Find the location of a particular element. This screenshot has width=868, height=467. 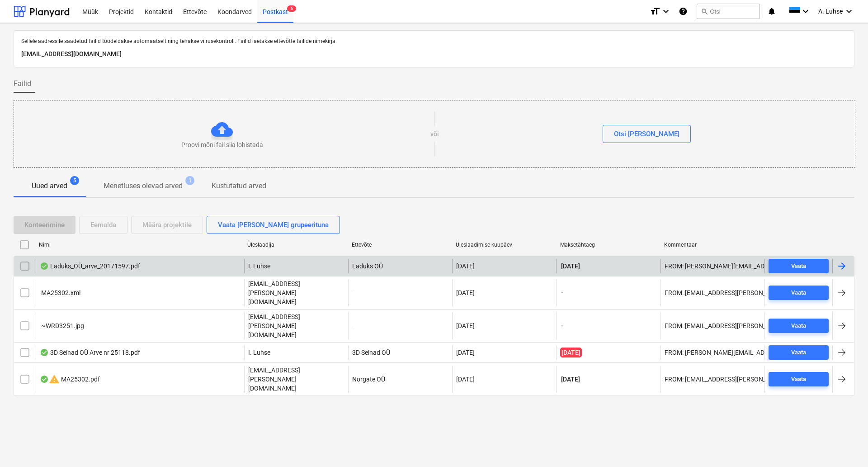

p: Kustutatud arved is located at coordinates (239, 186).